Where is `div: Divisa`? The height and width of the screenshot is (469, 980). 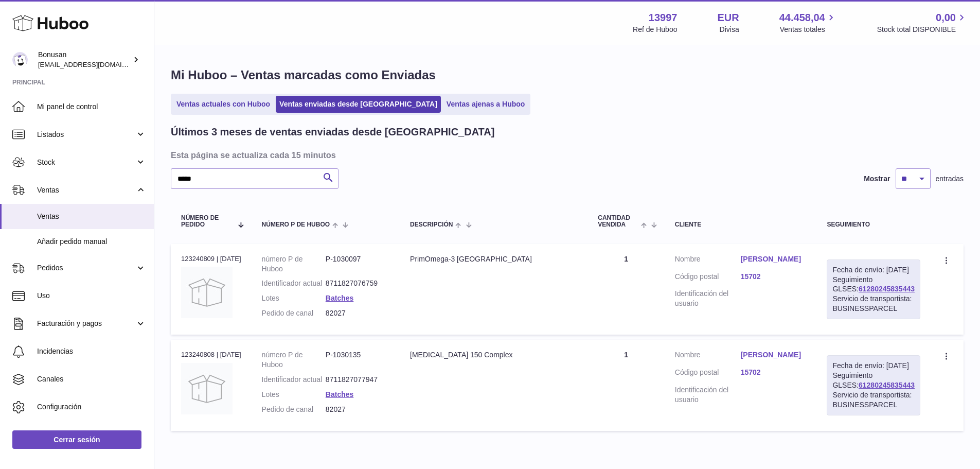 div: Divisa is located at coordinates (729, 29).